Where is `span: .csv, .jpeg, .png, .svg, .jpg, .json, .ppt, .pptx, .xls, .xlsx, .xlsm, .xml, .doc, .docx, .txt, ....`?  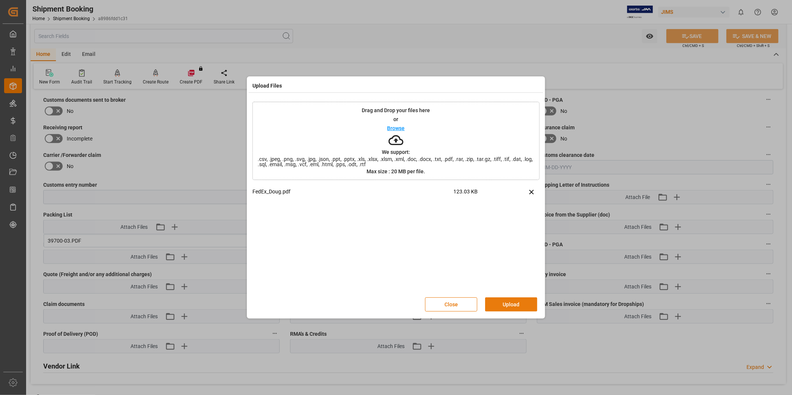
span: .csv, .jpeg, .png, .svg, .jpg, .json, .ppt, .pptx, .xls, .xlsx, .xlsm, .xml, .doc, .docx, .txt, .... is located at coordinates (396, 162).